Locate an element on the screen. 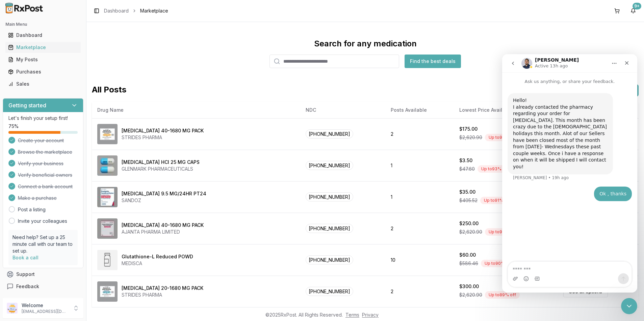 The image size is (644, 321). button: Sales is located at coordinates (43, 84).